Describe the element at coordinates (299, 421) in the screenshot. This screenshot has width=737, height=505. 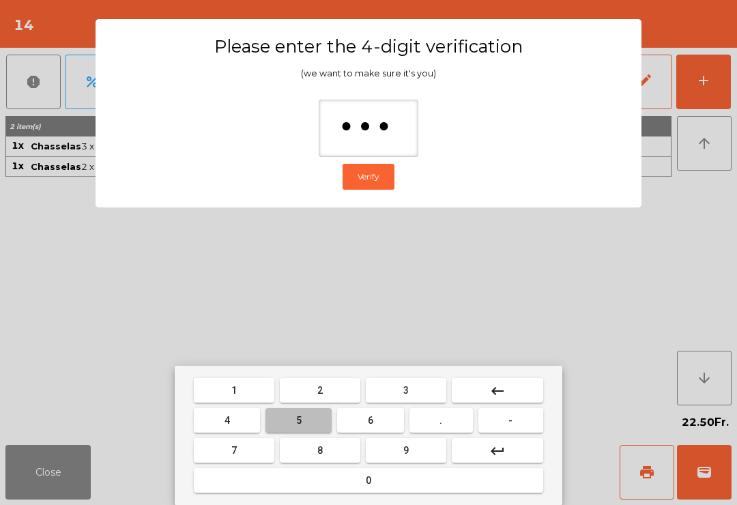
I see `span: 5` at that location.